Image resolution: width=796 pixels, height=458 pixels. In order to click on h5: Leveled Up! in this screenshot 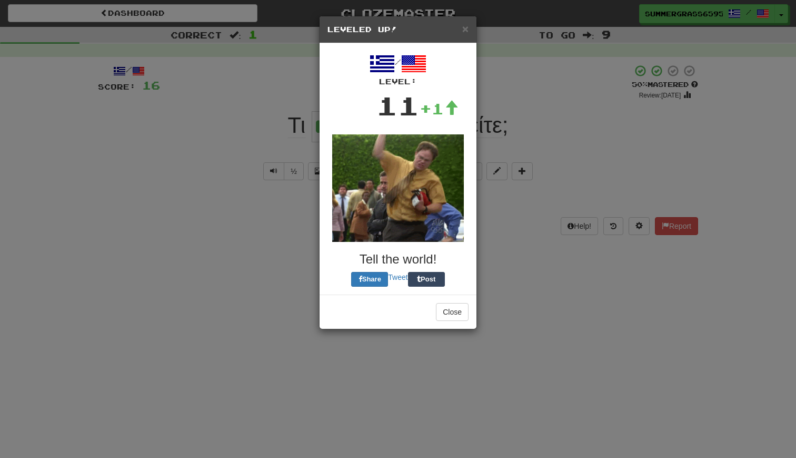, I will do `click(398, 29)`.